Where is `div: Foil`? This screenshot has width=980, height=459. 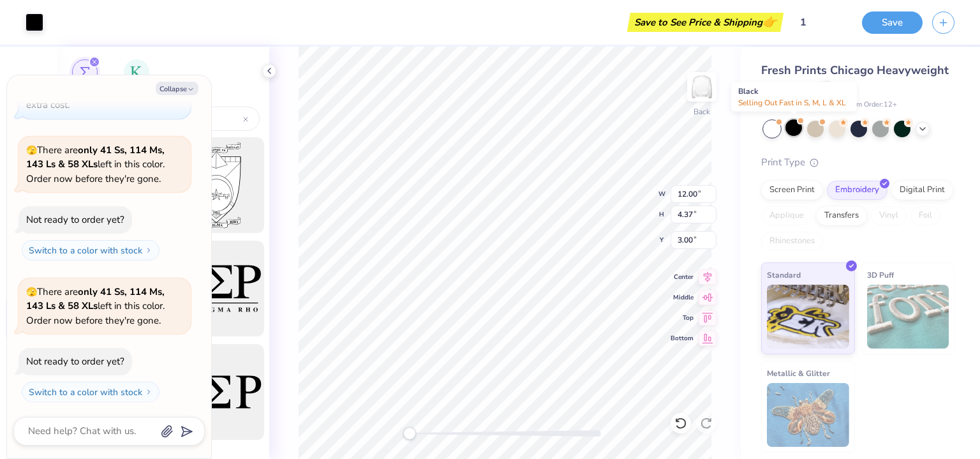
div: Foil is located at coordinates (926, 216).